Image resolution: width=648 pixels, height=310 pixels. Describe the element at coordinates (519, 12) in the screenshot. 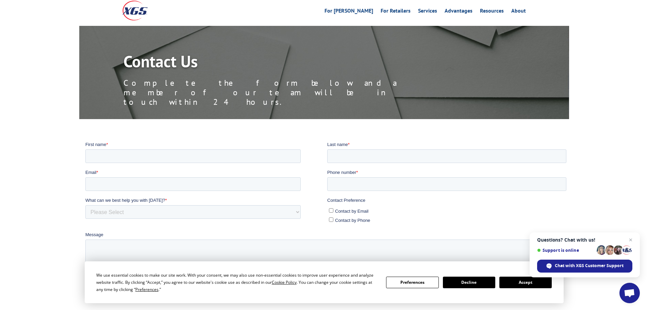

I see `a: About` at that location.